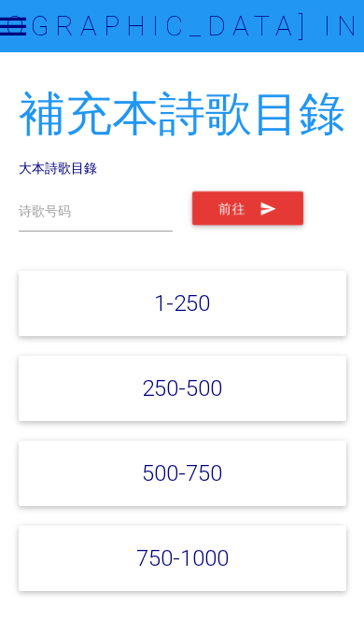 The image size is (364, 619). Describe the element at coordinates (45, 211) in the screenshot. I see `label: 诗歌号码` at that location.